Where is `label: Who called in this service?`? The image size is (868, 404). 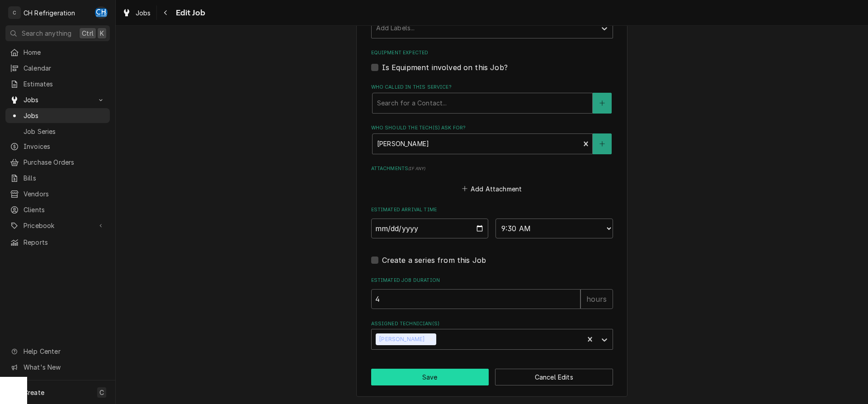 label: Who called in this service? is located at coordinates (491, 87).